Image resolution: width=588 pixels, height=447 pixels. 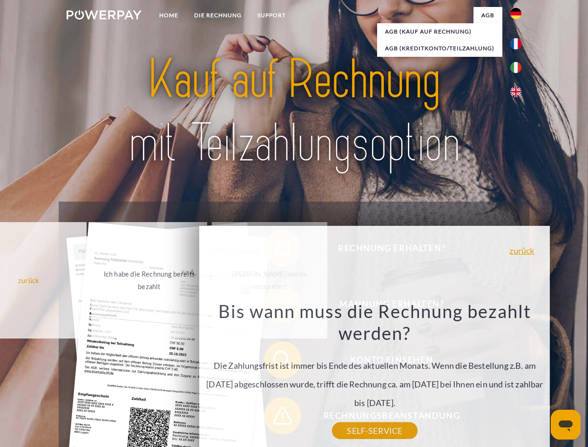 I want to click on a: agb, so click(x=488, y=15).